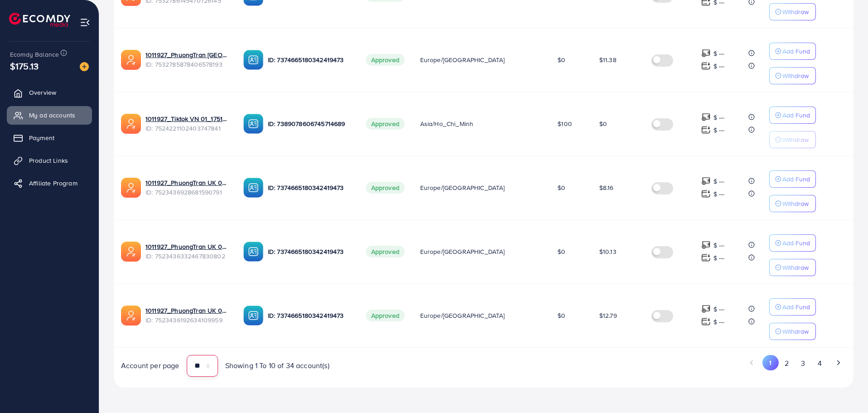  What do you see at coordinates (50, 161) in the screenshot?
I see `a: Product Links` at bounding box center [50, 161].